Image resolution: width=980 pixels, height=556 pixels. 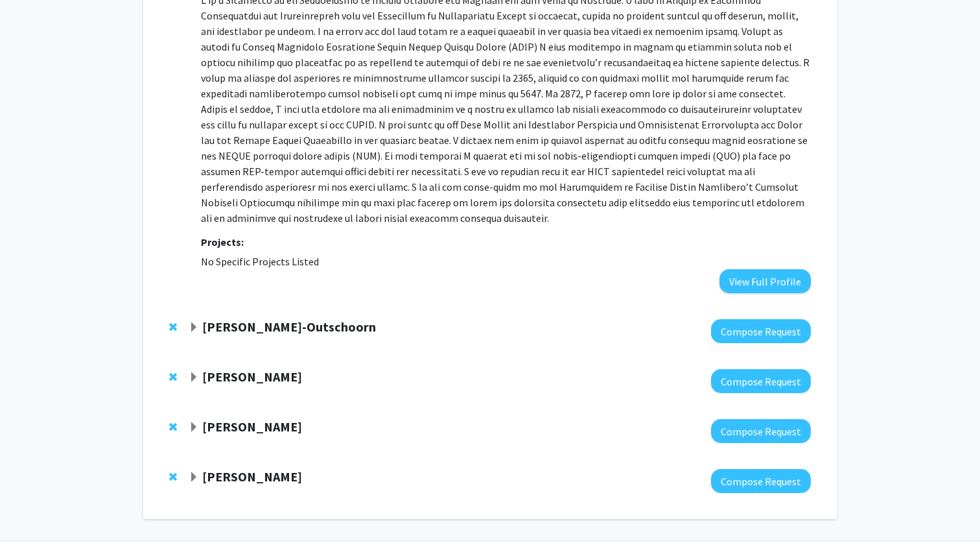 I want to click on span: No Specific Projects Listed, so click(x=259, y=261).